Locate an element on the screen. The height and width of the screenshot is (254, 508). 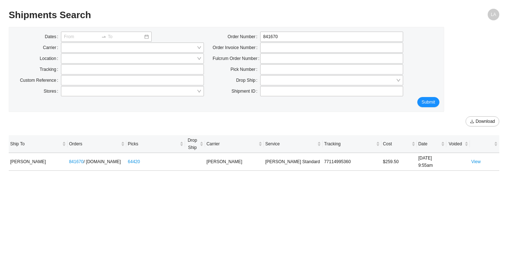
span: Tracking is located at coordinates (349, 144).